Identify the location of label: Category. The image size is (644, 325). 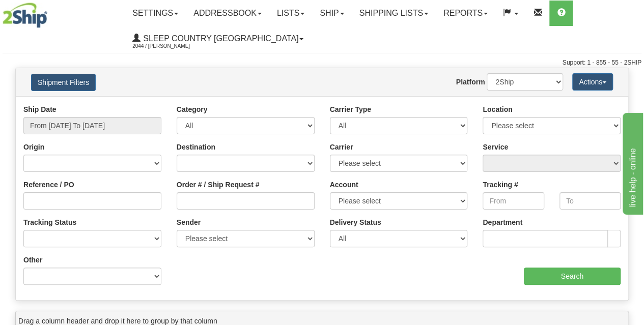
(192, 109).